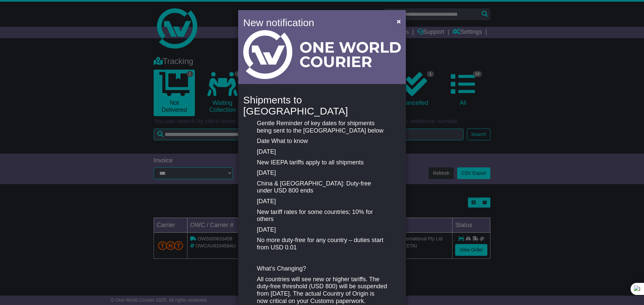 This screenshot has height=305, width=644. Describe the element at coordinates (315, 22) in the screenshot. I see `h4: New notification` at that location.